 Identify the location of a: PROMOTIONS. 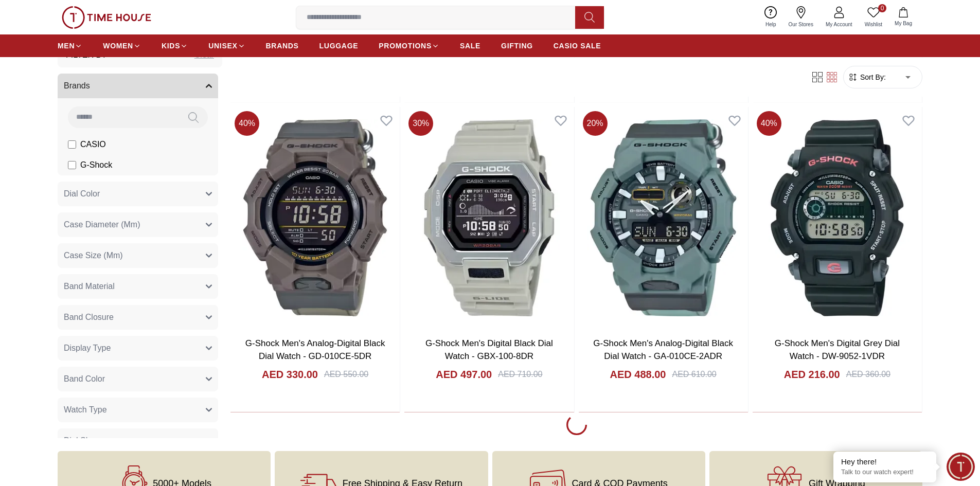
(408, 46).